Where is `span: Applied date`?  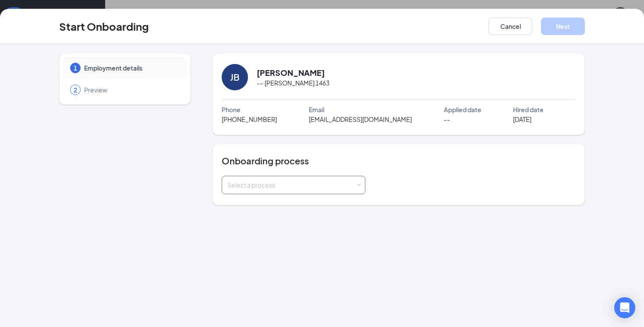
span: Applied date is located at coordinates (462, 110).